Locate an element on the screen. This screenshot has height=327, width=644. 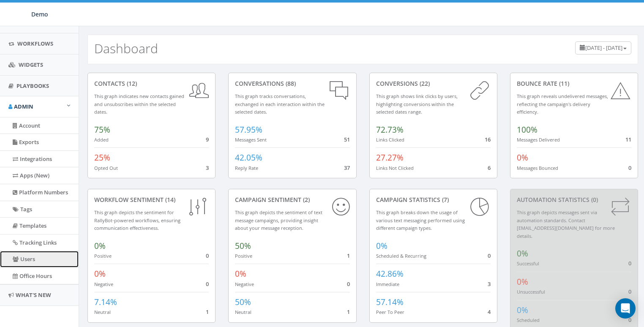
span: Widgets is located at coordinates (31, 64).